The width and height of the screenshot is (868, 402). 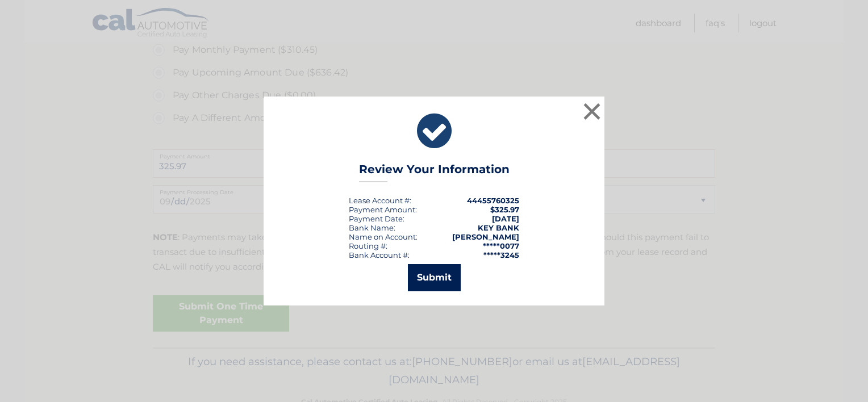 I want to click on div: Payment Amount:, so click(x=383, y=210).